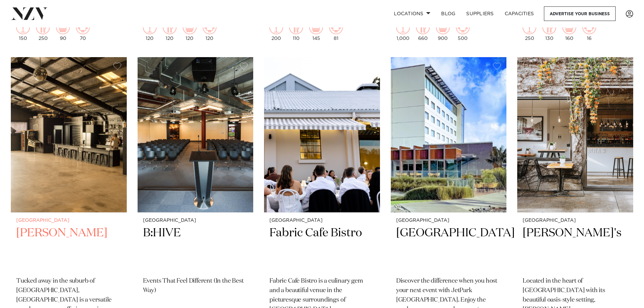 This screenshot has width=644, height=308. What do you see at coordinates (316, 31) in the screenshot?
I see `div: 145` at bounding box center [316, 31].